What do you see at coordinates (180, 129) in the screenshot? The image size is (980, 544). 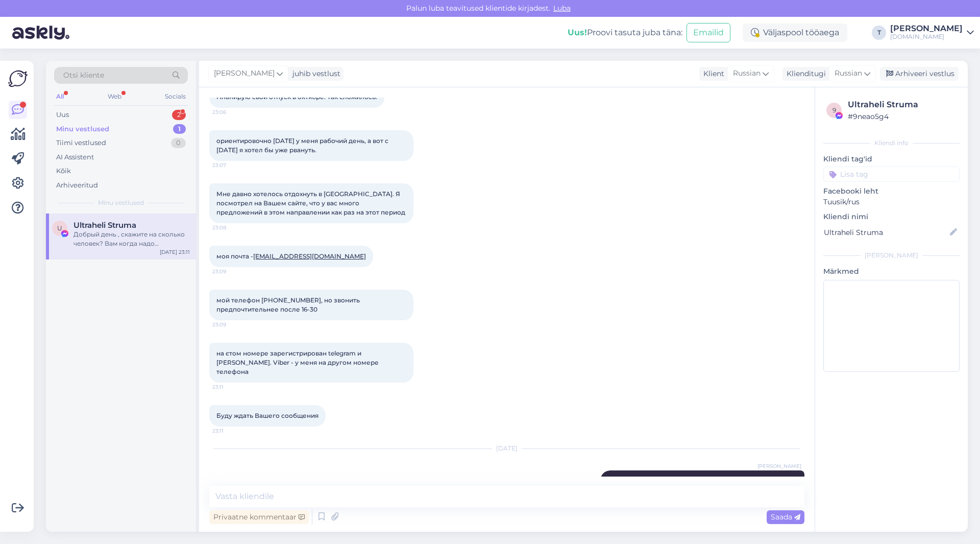 I see `div: 1` at bounding box center [180, 129].